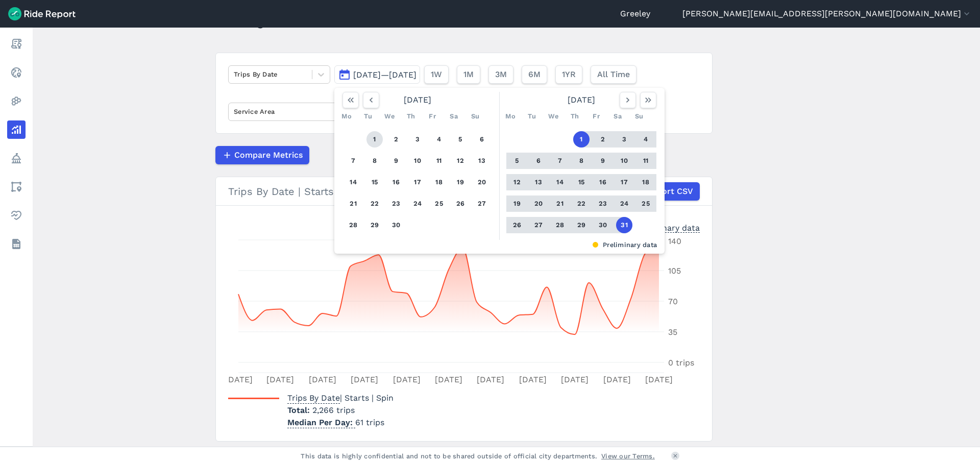 This screenshot has height=465, width=980. I want to click on span: All Time, so click(614, 74).